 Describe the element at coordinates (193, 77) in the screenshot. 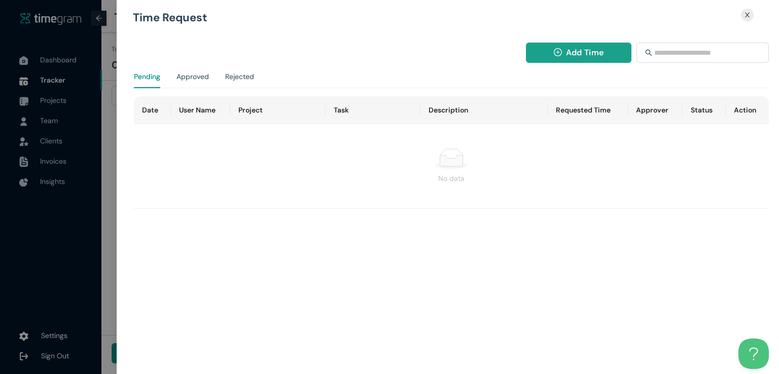

I see `div: Approved` at that location.